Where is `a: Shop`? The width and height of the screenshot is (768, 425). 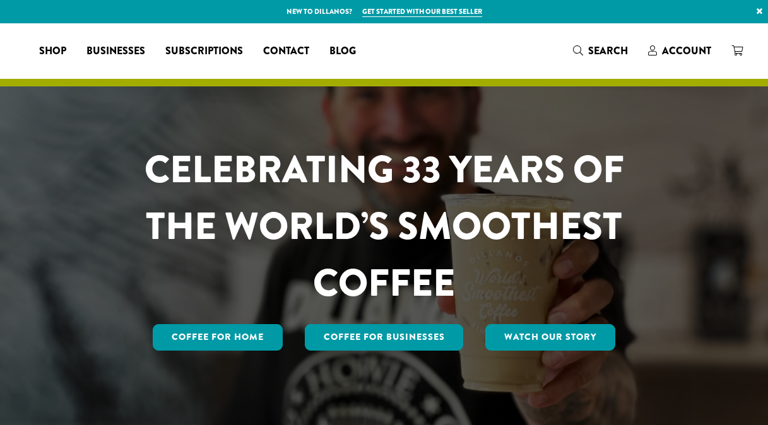
a: Shop is located at coordinates (52, 51).